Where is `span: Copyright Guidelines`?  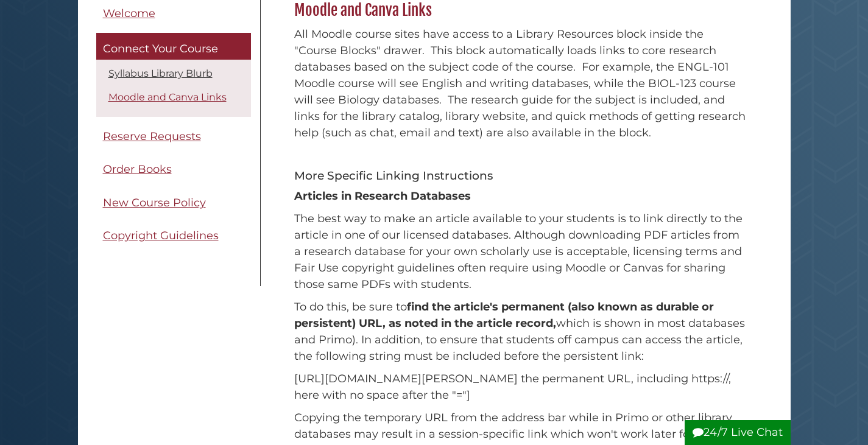
span: Copyright Guidelines is located at coordinates (161, 236).